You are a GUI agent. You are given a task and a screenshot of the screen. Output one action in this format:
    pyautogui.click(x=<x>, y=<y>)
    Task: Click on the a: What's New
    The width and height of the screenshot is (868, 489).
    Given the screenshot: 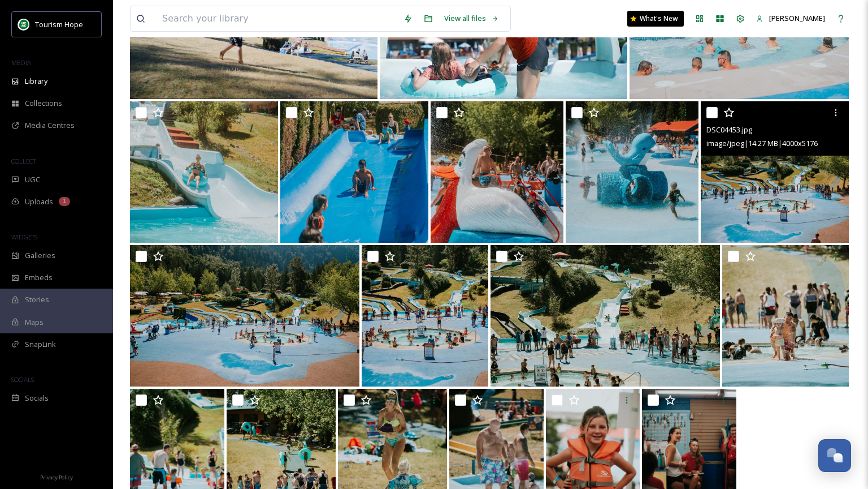 What is the action you would take?
    pyautogui.click(x=656, y=19)
    